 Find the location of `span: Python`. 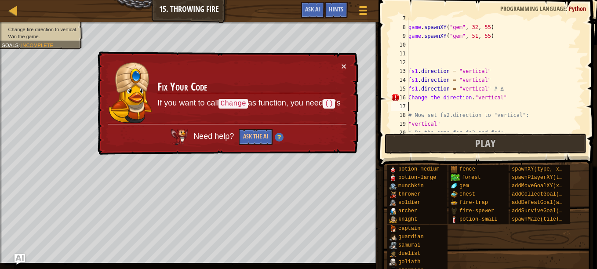

span: Python is located at coordinates (577, 8).